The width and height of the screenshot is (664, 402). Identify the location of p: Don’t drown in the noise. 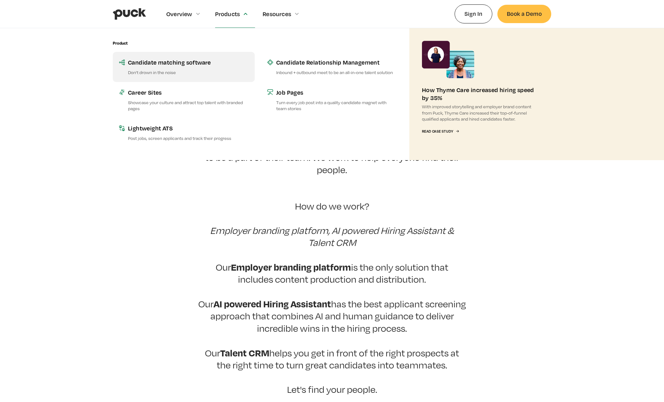
(188, 72).